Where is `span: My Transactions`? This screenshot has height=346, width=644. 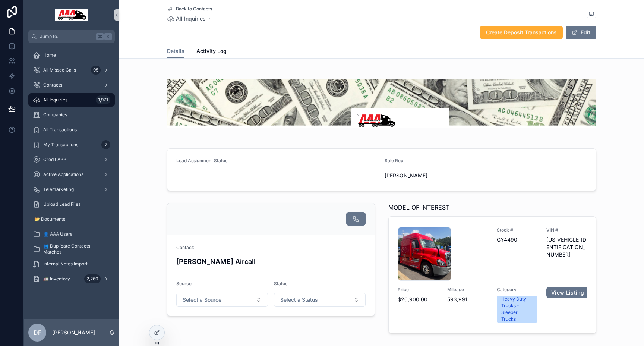
span: My Transactions is located at coordinates (61, 145).